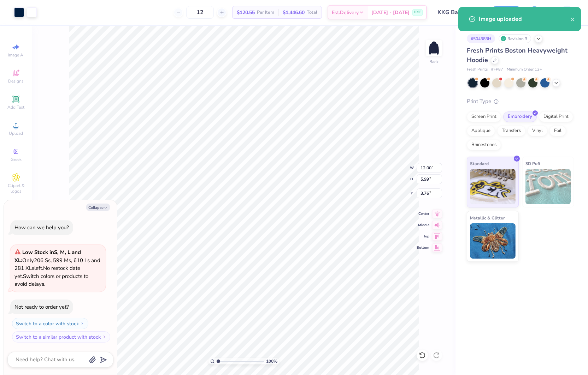 This screenshot has height=375, width=588. What do you see at coordinates (57, 268) in the screenshot?
I see `span: Only 206 Ss, 599 Ms, 610 Ls and 281 XLs left. Switch colors or products to avoid delays.` at bounding box center [57, 268].